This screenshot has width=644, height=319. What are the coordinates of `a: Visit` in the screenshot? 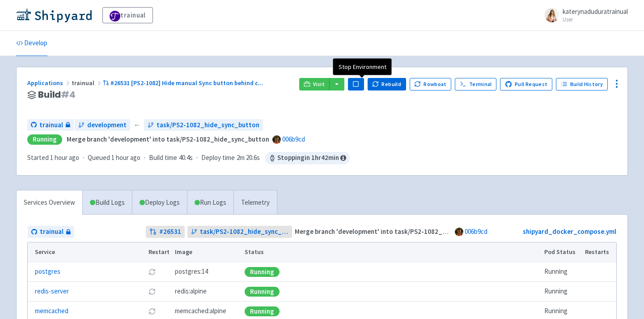 It's located at (315, 84).